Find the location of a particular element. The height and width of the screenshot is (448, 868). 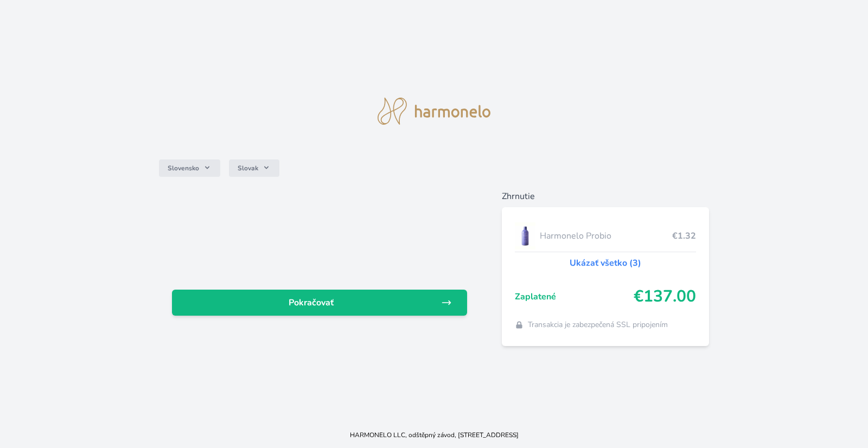

span: Slovensko is located at coordinates (184, 168).